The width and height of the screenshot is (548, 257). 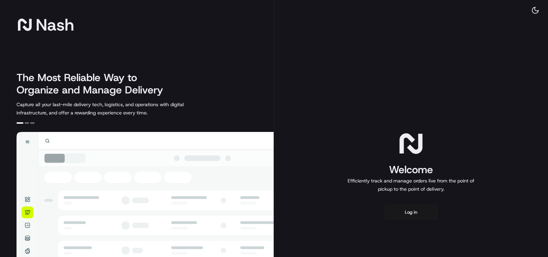 I want to click on span: Nash, so click(x=55, y=25).